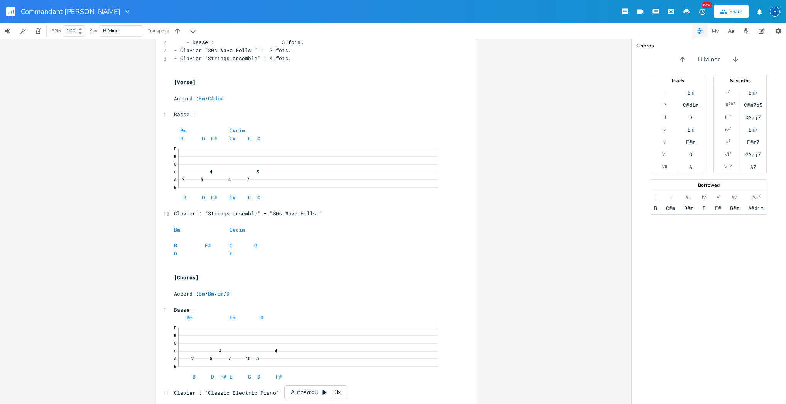 This screenshot has height=404, width=786. I want to click on span: 7, so click(248, 179).